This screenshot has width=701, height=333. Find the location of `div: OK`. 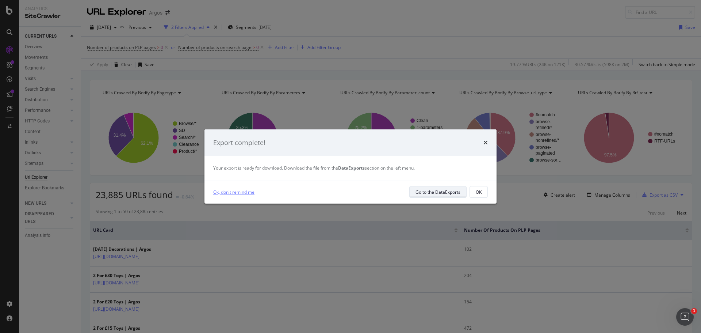

div: OK is located at coordinates (479, 192).